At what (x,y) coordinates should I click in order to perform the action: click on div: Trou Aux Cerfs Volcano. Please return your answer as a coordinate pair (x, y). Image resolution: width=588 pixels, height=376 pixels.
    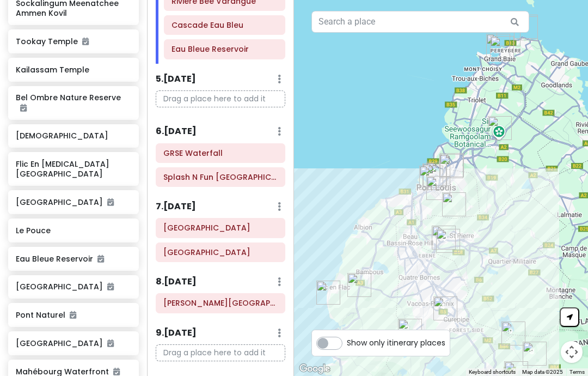
    Looking at the image, I should click on (445, 308).